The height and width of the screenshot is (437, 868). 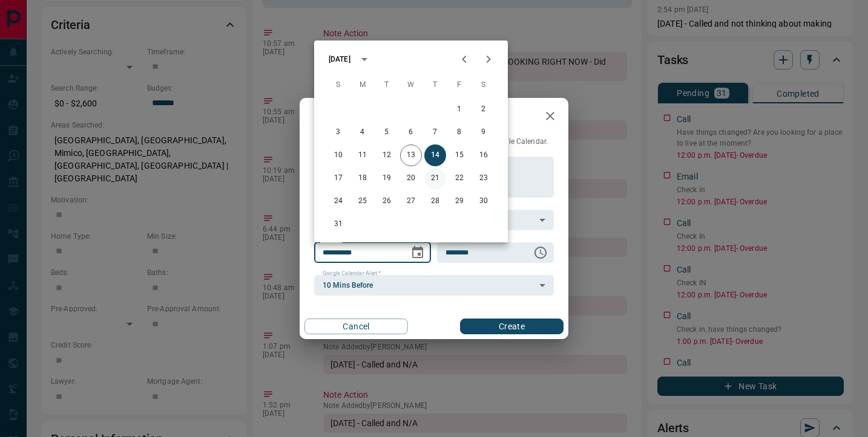 I want to click on button: 25, so click(x=362, y=202).